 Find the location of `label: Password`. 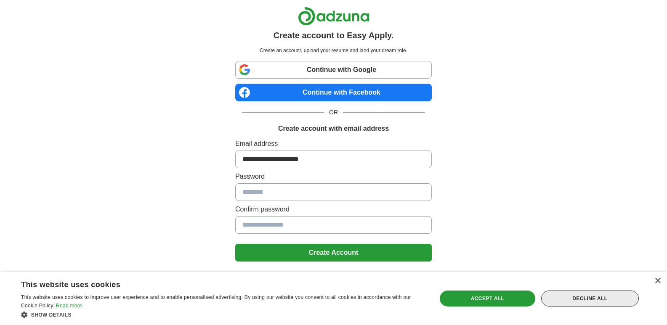

label: Password is located at coordinates (333, 177).